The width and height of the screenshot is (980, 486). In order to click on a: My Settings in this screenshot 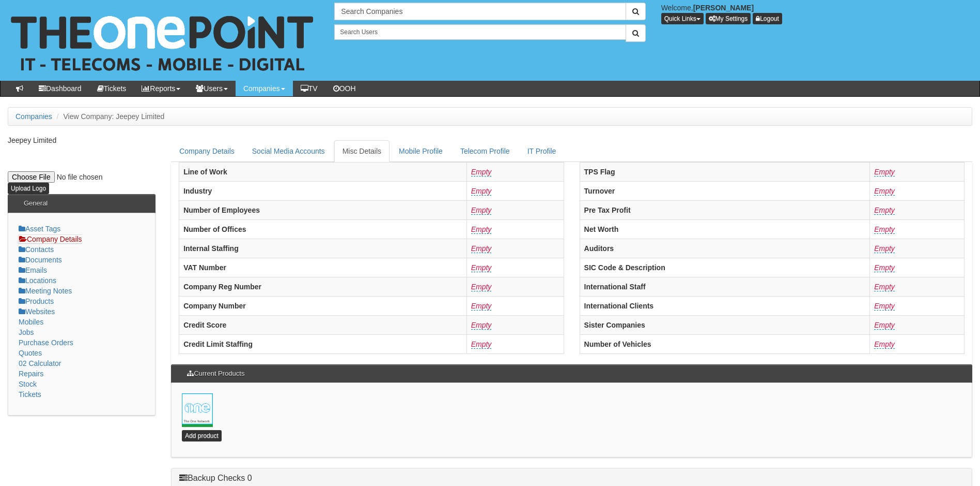, I will do `click(728, 19)`.